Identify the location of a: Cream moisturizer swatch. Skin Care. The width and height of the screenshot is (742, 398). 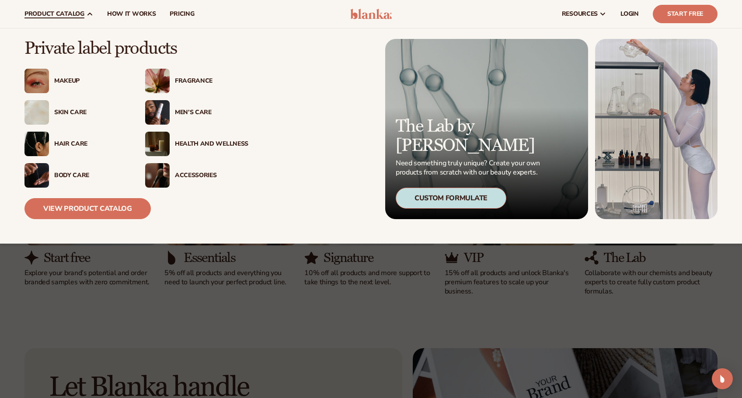
(76, 112).